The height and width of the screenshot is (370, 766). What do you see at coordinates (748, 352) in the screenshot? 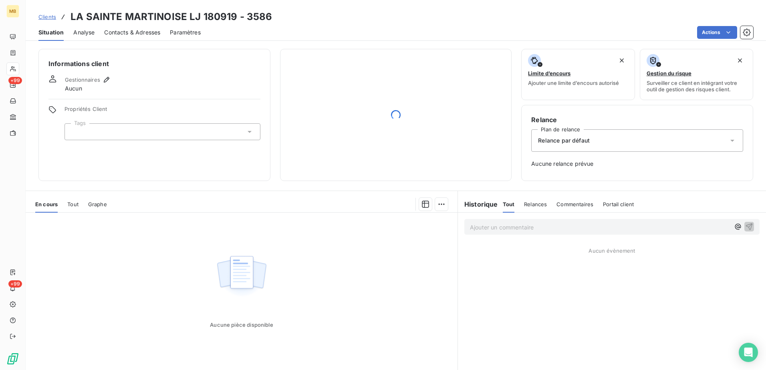
I see `div: Open Intercom Messenger` at bounding box center [748, 352].